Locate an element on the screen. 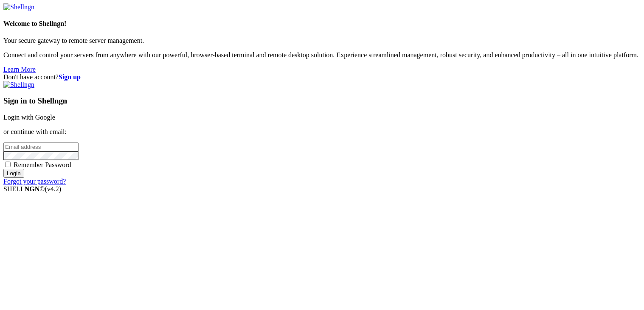 This screenshot has height=310, width=644. input: Remember Password is located at coordinates (7, 164).